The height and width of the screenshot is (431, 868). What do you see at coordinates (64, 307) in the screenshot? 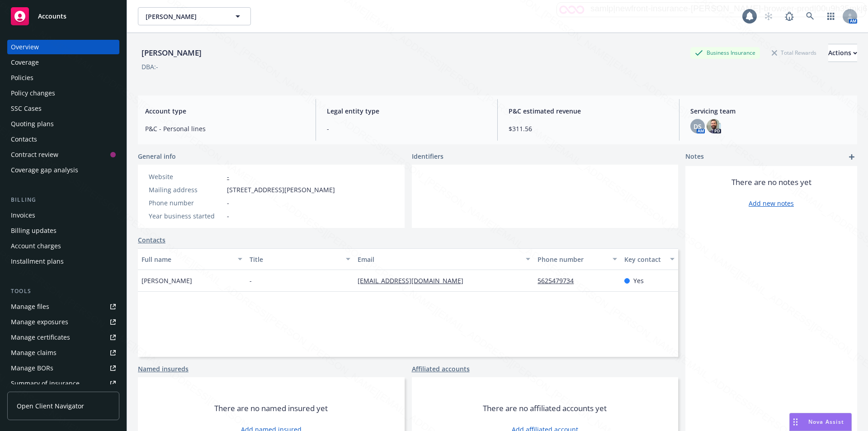
I see `a: Manage files` at bounding box center [64, 307].